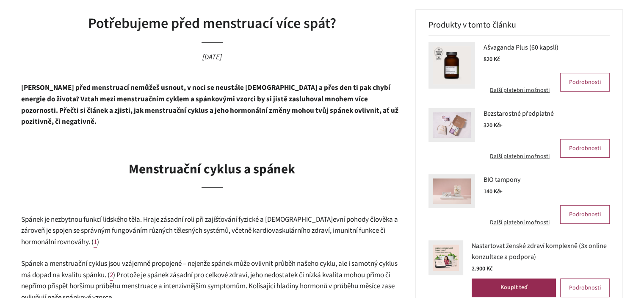 The image size is (644, 298). I want to click on span: 1, so click(95, 242).